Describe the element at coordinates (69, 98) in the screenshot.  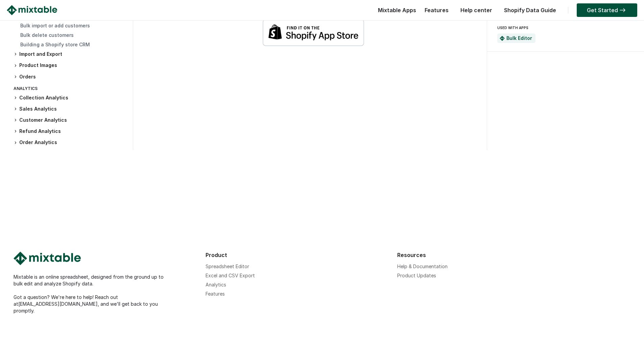
I see `h3: Collection Analytics` at that location.